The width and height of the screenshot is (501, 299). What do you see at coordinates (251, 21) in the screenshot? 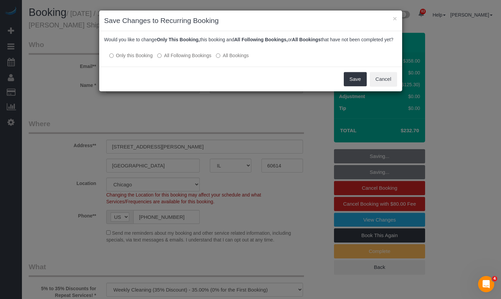
I see `h3: Save Changes to Recurring Booking` at bounding box center [251, 21].